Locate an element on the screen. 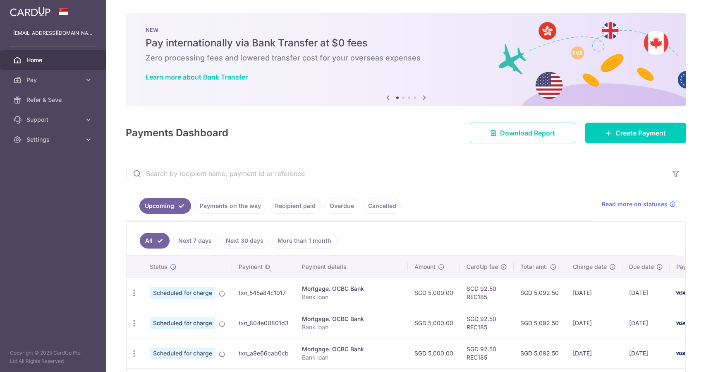 The image size is (706, 372). span: Create Payment is located at coordinates (641, 133).